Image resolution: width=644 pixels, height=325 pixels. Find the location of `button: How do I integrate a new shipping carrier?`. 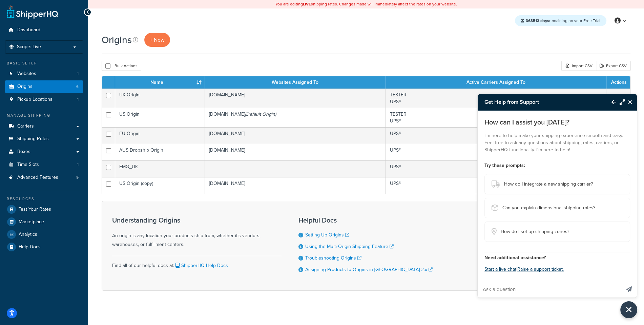

button: How do I integrate a new shipping carrier? is located at coordinates (558, 184).